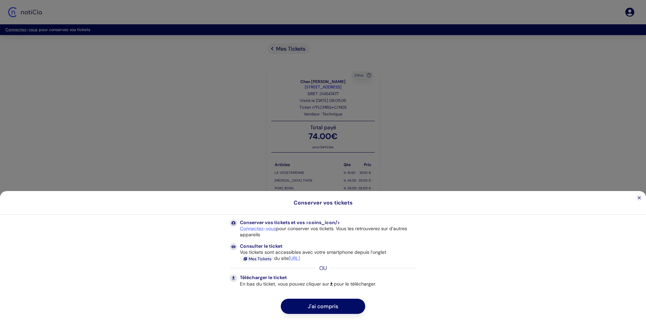 This screenshot has width=646, height=322. What do you see at coordinates (258, 229) in the screenshot?
I see `a: Connectez-vous` at bounding box center [258, 229].